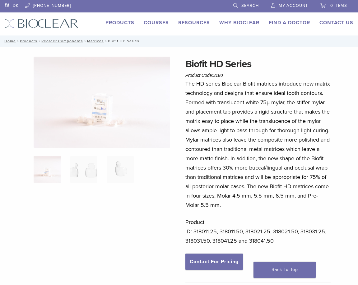 This screenshot has height=285, width=358. What do you see at coordinates (218, 75) in the screenshot?
I see `span: 3180` at bounding box center [218, 75].